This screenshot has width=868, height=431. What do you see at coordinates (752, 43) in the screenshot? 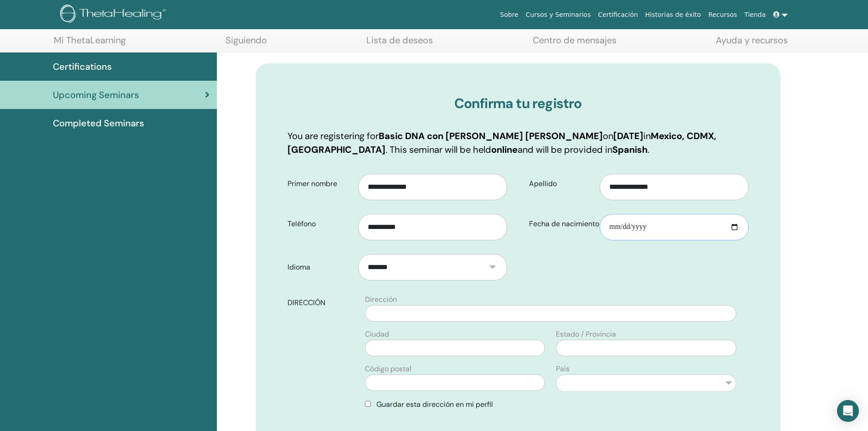
I see `a: Ayuda y recursos` at bounding box center [752, 43].